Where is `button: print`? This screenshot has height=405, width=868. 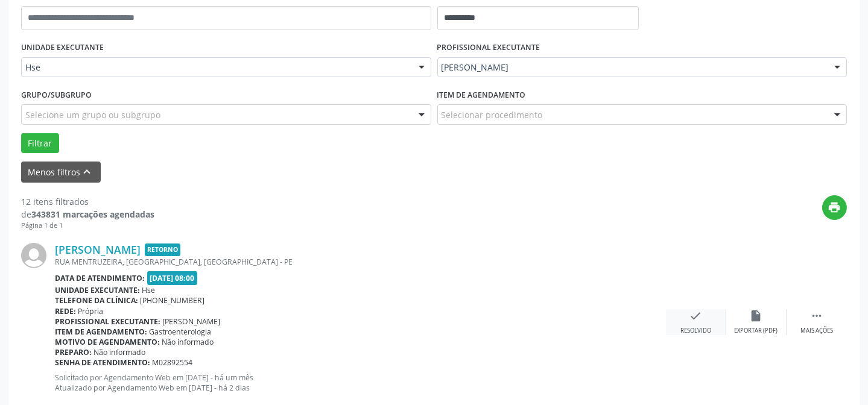
button: print is located at coordinates (834, 208).